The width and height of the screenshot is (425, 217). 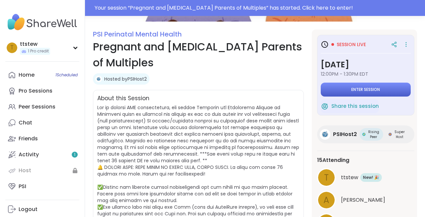 What do you see at coordinates (390, 134) in the screenshot?
I see `img: Super Host` at bounding box center [390, 134].